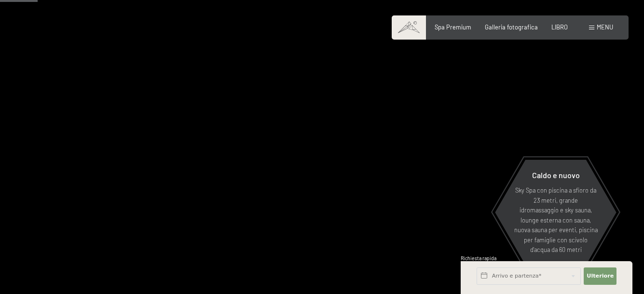  Describe the element at coordinates (269, 174) in the screenshot. I see `font: Consenso al marketing*` at that location.